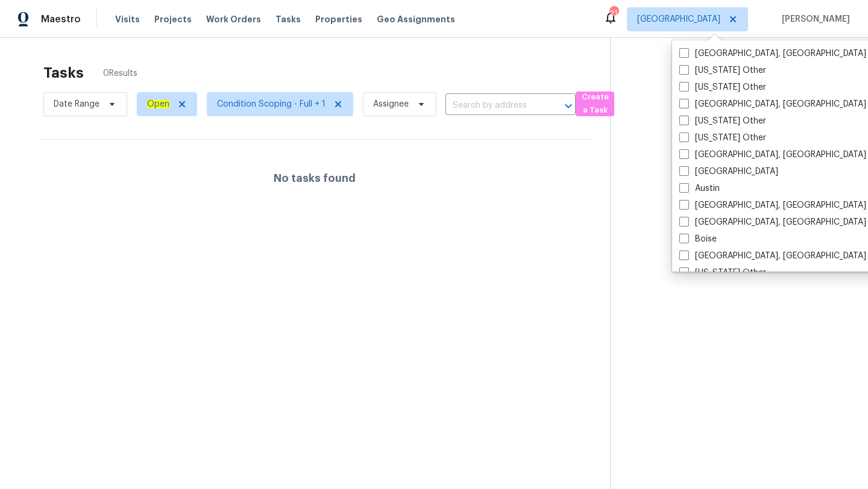 The image size is (868, 489). I want to click on button: Create a Task, so click(595, 104).